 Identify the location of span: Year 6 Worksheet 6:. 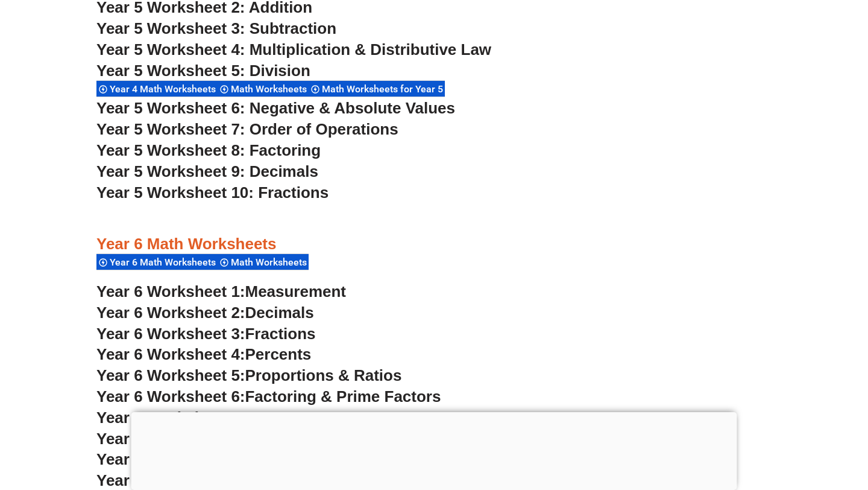
(170, 396).